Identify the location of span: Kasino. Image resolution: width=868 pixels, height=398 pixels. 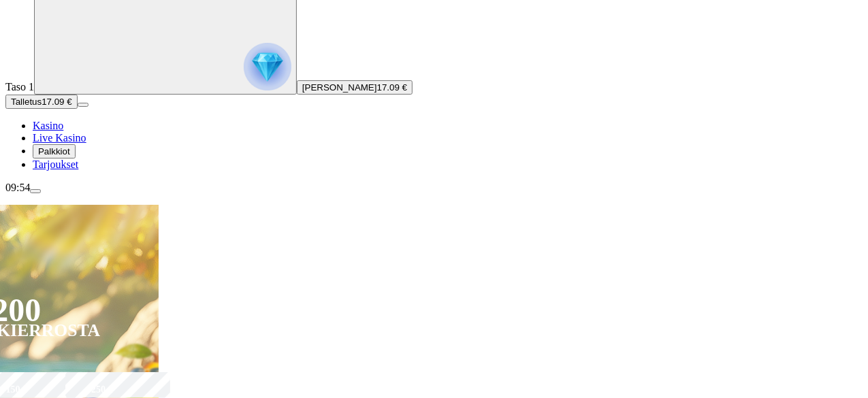
(47, 125).